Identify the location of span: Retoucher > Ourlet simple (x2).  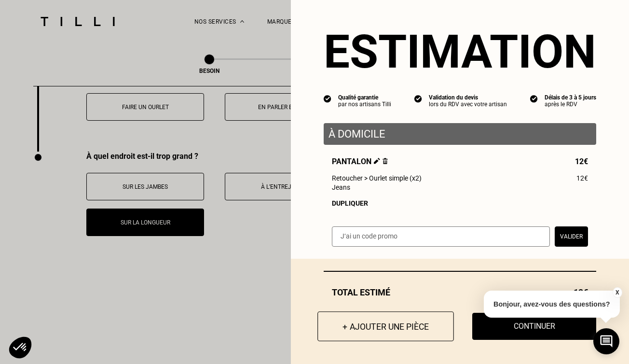
(377, 178).